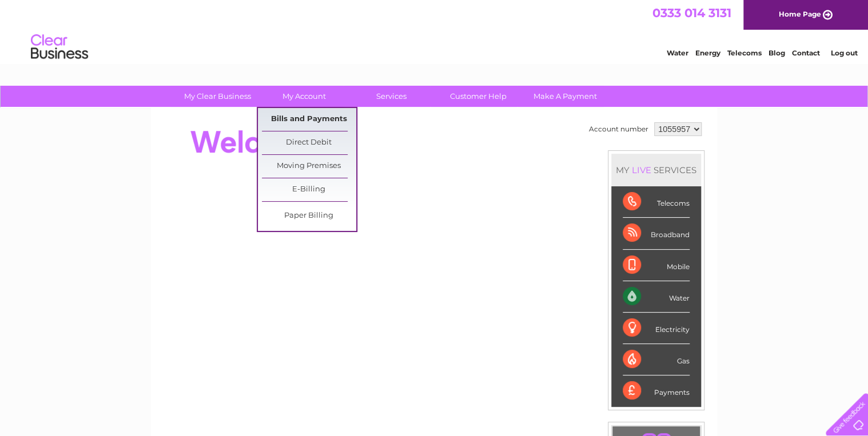 The width and height of the screenshot is (868, 436). What do you see at coordinates (656, 328) in the screenshot?
I see `div: Electricity` at bounding box center [656, 328].